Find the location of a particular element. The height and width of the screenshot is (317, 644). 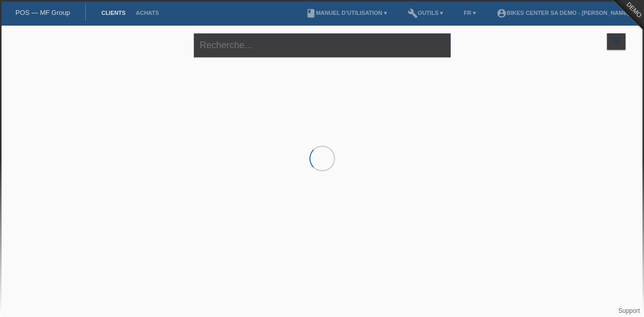

a: Support is located at coordinates (629, 311).